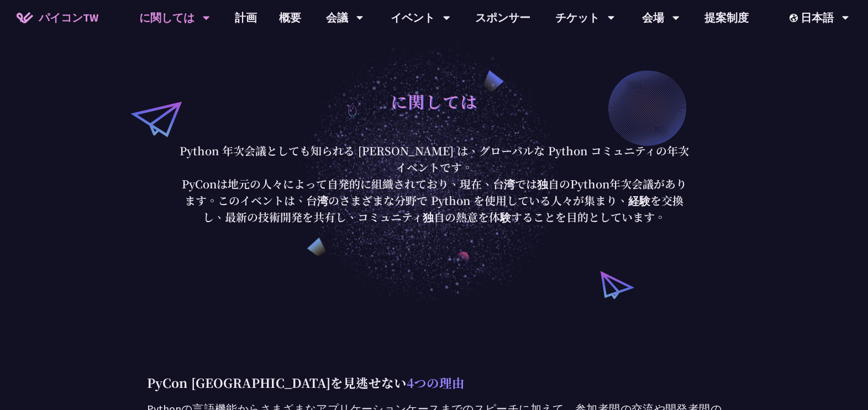 The height and width of the screenshot is (410, 868). Describe the element at coordinates (58, 18) in the screenshot. I see `a: パイコンTW` at that location.